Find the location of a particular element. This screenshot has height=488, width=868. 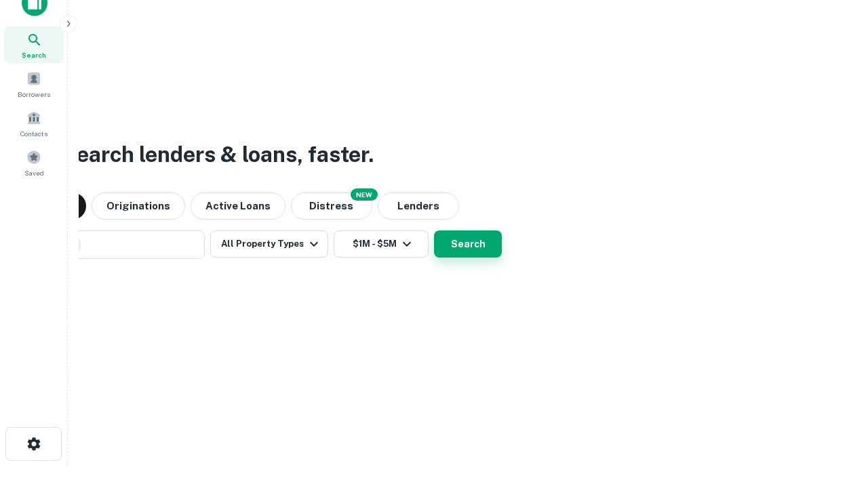

span: Borrowers is located at coordinates (34, 94).